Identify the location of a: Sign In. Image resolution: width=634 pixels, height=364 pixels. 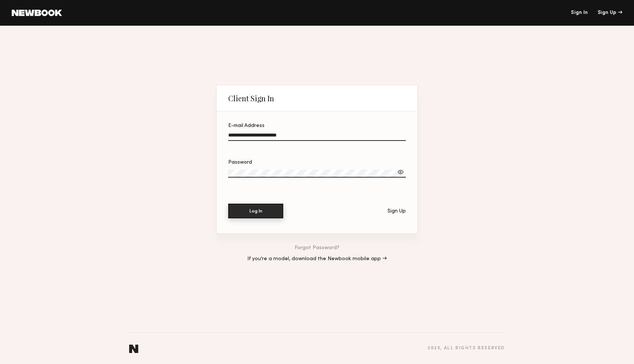
(579, 13).